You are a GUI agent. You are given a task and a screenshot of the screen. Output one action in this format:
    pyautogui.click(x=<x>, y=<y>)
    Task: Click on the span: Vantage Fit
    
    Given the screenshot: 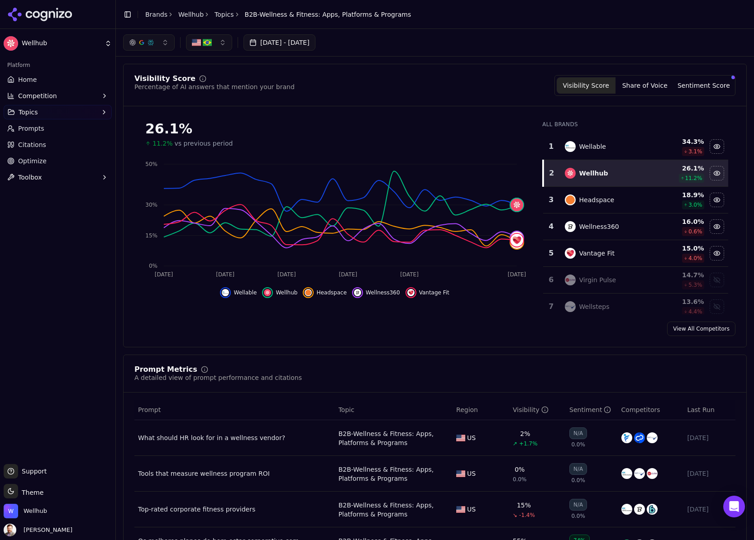 What is the action you would take?
    pyautogui.click(x=434, y=293)
    